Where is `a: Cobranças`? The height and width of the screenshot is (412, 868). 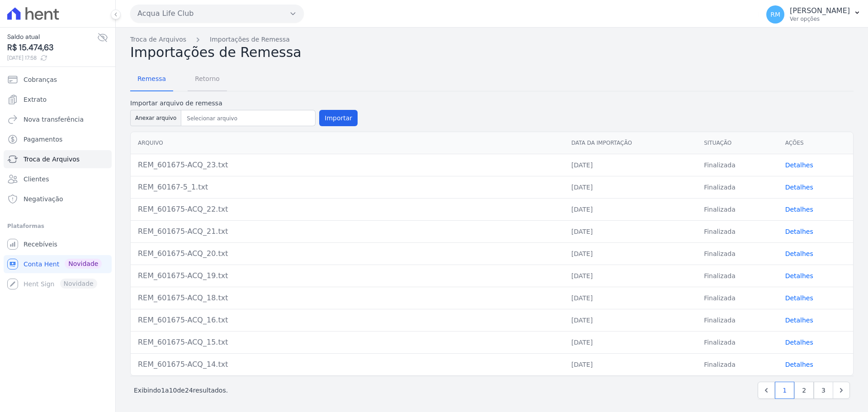
a: Cobranças is located at coordinates (57, 79).